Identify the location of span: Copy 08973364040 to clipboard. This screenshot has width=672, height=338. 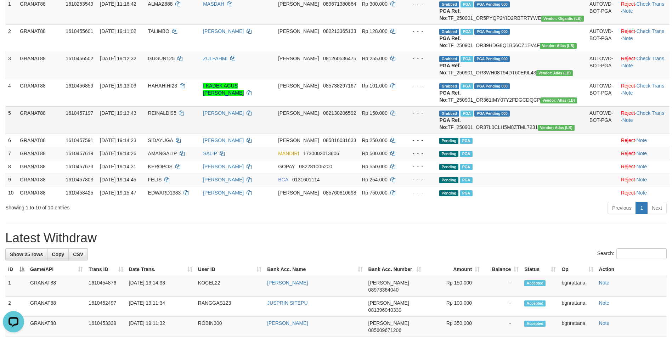
(384, 290).